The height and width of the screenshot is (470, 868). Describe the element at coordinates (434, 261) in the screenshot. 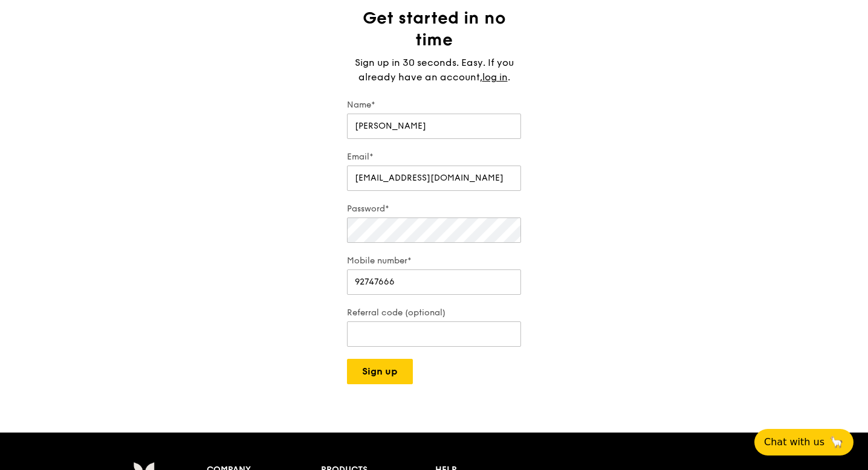

I see `label: Mobile number*` at that location.